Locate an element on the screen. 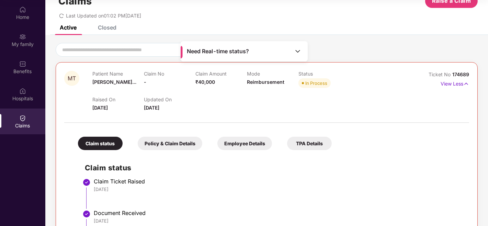  div: Active is located at coordinates (68, 27).